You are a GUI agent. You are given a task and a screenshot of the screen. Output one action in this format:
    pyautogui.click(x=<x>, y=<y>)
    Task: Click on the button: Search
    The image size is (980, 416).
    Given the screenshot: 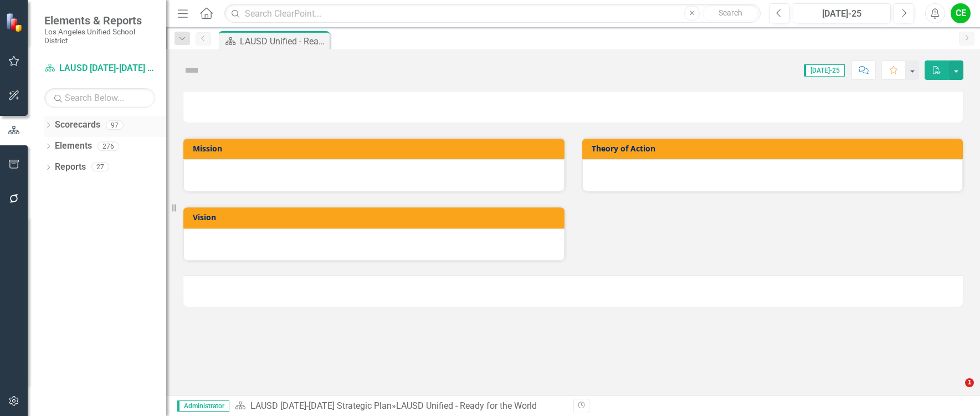 What is the action you would take?
    pyautogui.click(x=730, y=13)
    